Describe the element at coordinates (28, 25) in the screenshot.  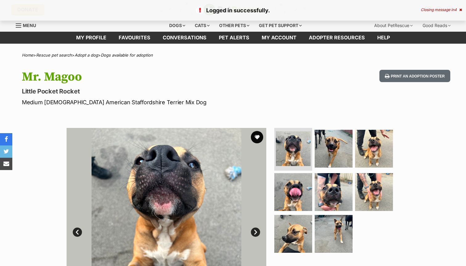
I see `a: Menu` at that location.